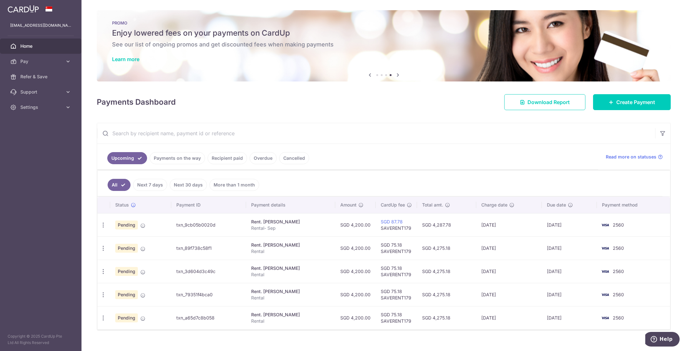  What do you see at coordinates (234, 185) in the screenshot?
I see `a: More than 1 month` at bounding box center [234, 185].